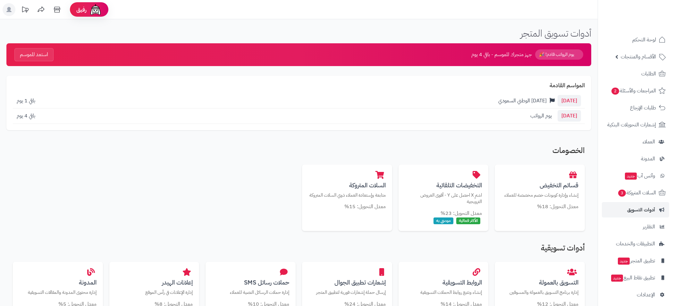 Image resolution: width=673 pixels, height=306 pixels. What do you see at coordinates (636, 125) in the screenshot?
I see `a: إشعارات التحويلات البنكية` at bounding box center [636, 125].